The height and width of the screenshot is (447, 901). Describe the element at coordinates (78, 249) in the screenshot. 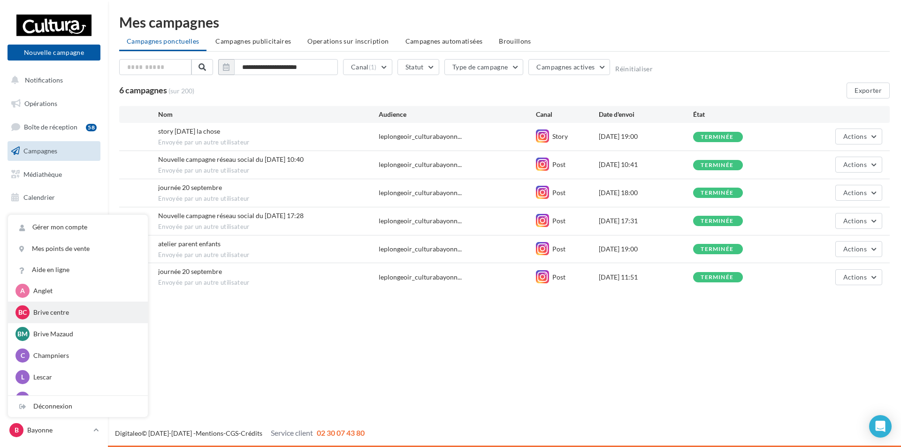

I see `a: Mes points de vente` at that location.